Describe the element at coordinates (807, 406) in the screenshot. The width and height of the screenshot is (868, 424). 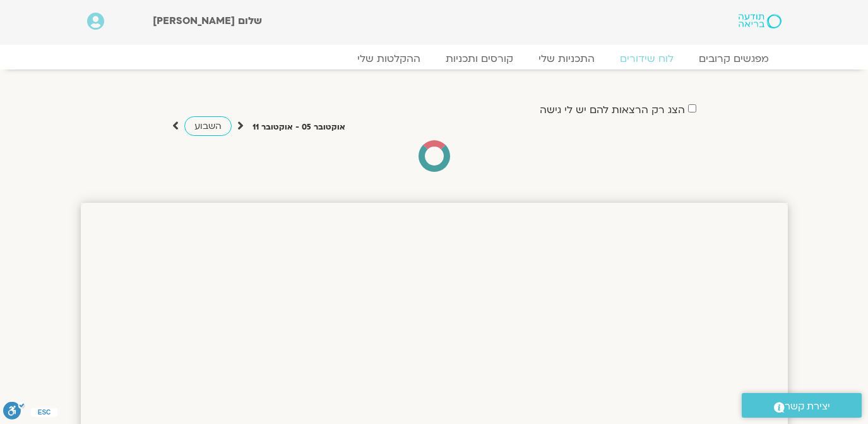
I see `span: יצירת קשר` at that location.